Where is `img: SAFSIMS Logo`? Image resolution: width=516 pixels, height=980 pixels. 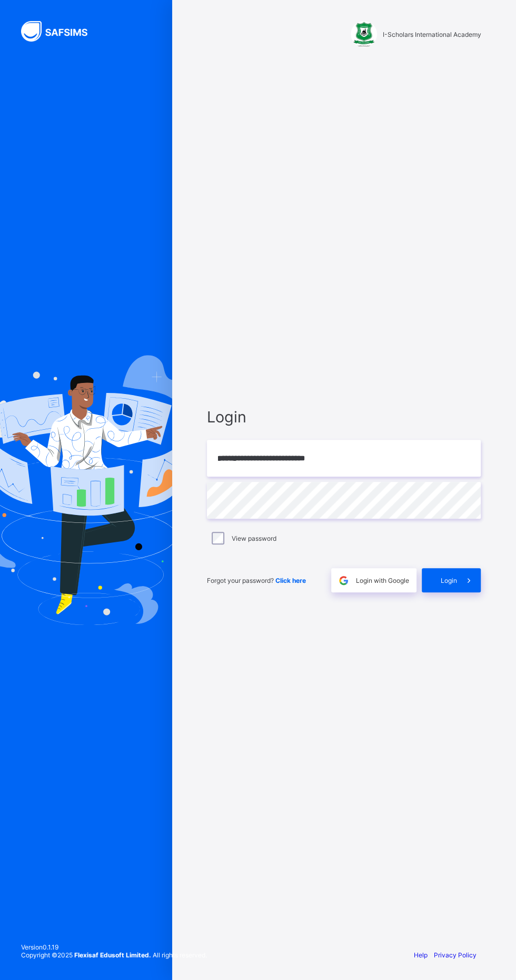
img: SAFSIMS Logo is located at coordinates (61, 31).